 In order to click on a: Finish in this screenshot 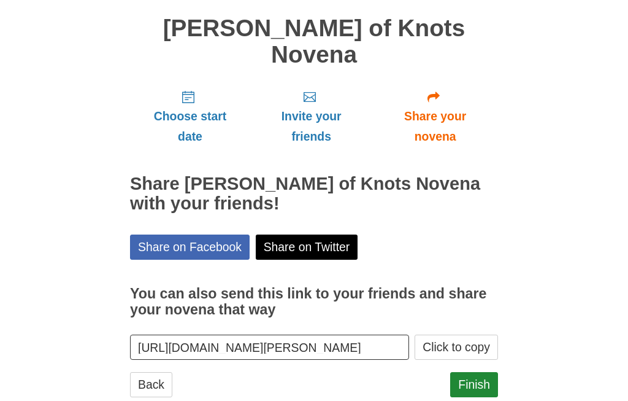, I will do `click(474, 384)`.